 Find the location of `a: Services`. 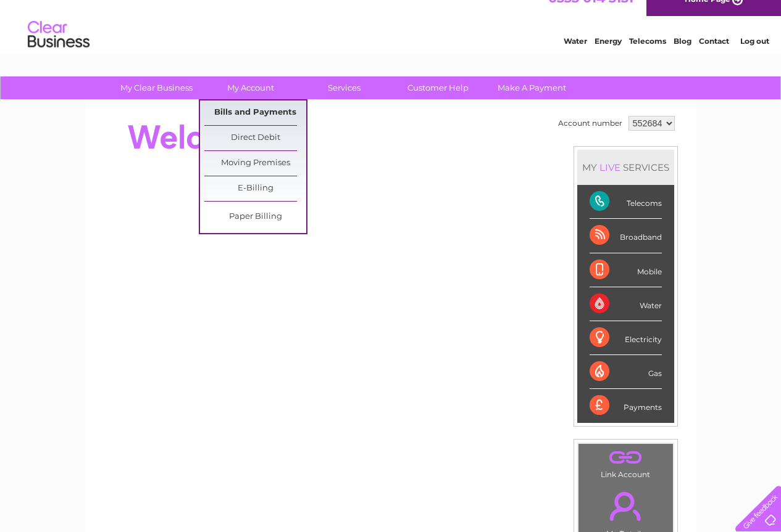

a: Services is located at coordinates (344, 87).